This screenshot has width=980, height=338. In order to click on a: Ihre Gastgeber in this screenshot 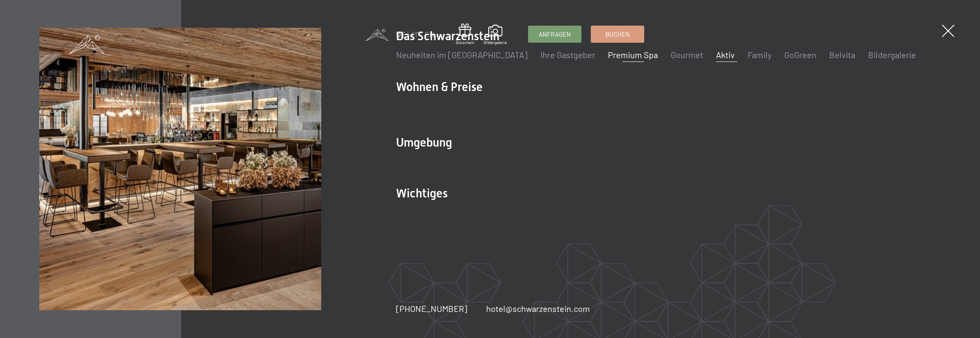, I will do `click(568, 55)`.